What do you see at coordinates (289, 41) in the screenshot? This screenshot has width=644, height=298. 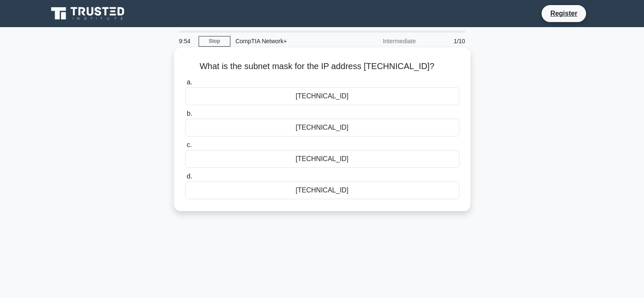 I see `div: CompTIA Network+` at bounding box center [289, 41].